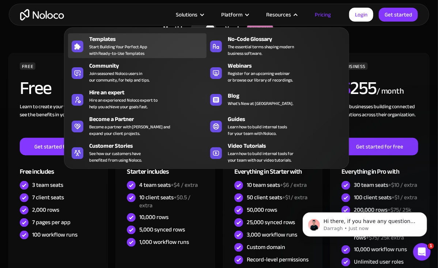 The width and height of the screenshot is (438, 268). Describe the element at coordinates (28, 66) in the screenshot. I see `div: FREE` at that location.